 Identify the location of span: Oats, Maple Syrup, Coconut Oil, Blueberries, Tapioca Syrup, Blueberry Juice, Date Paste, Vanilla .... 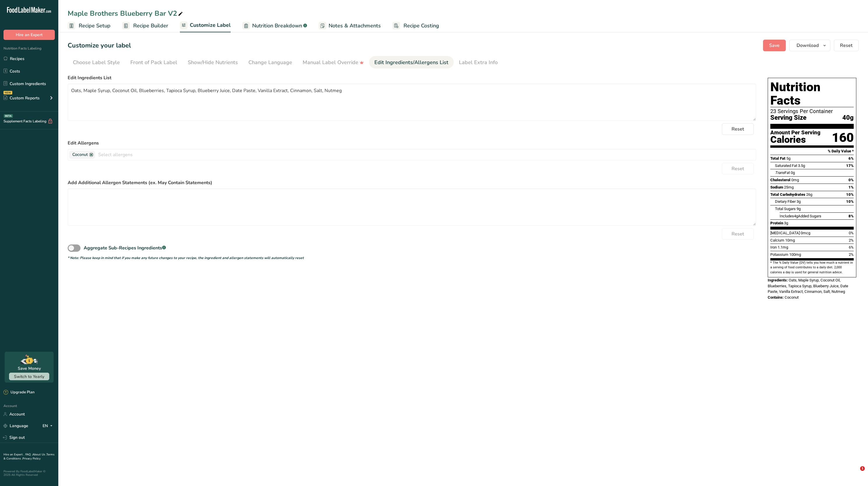
(808, 286).